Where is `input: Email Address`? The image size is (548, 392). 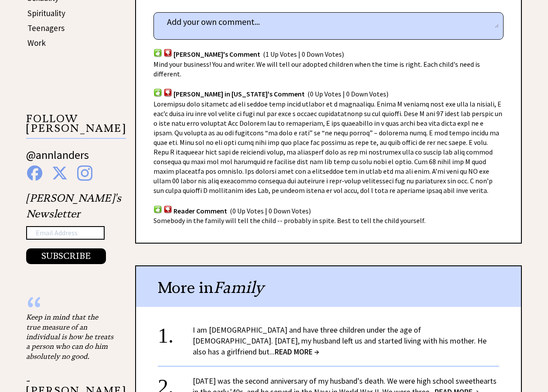
input: Email Address is located at coordinates (66, 233).